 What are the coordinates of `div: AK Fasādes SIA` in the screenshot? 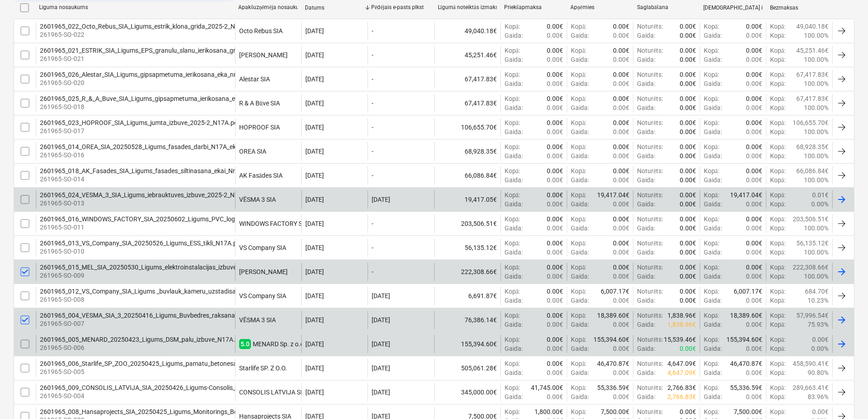 It's located at (261, 175).